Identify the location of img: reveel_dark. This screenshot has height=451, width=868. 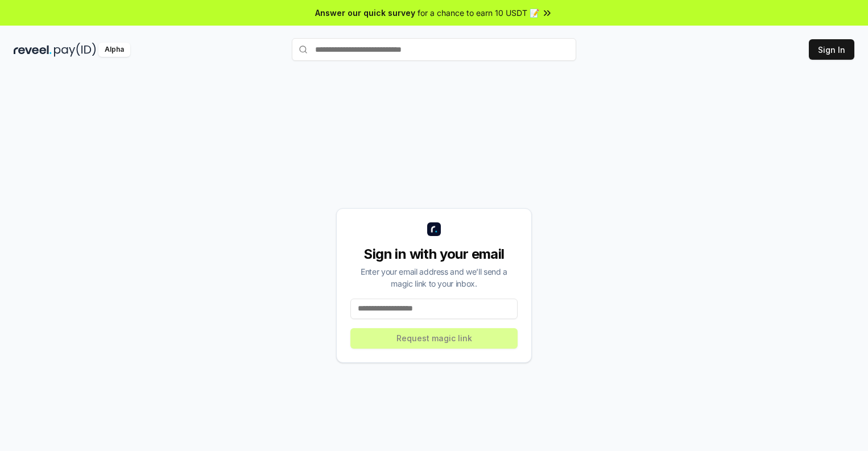
(32, 49).